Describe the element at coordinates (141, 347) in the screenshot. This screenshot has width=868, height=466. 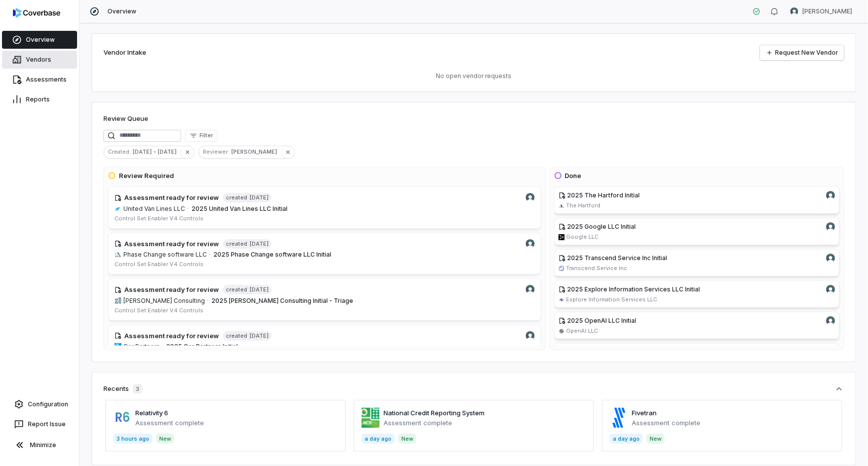
I see `span: Cor Partners` at that location.